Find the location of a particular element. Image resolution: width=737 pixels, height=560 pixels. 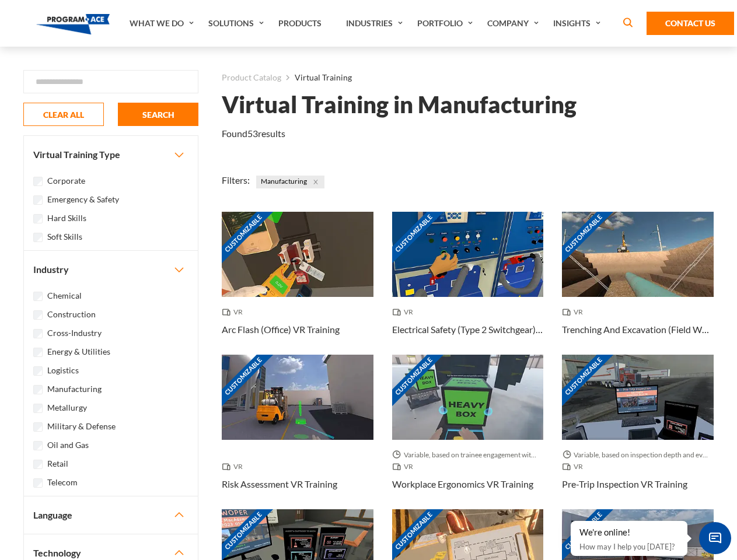

nav: breadcrumb is located at coordinates (467, 77).